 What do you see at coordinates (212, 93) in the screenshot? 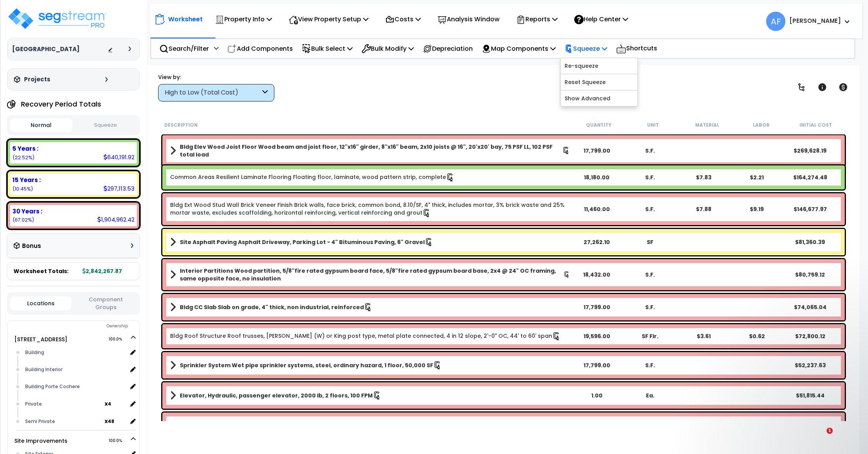
I see `div: High to Low (Total Cost)` at bounding box center [212, 93].